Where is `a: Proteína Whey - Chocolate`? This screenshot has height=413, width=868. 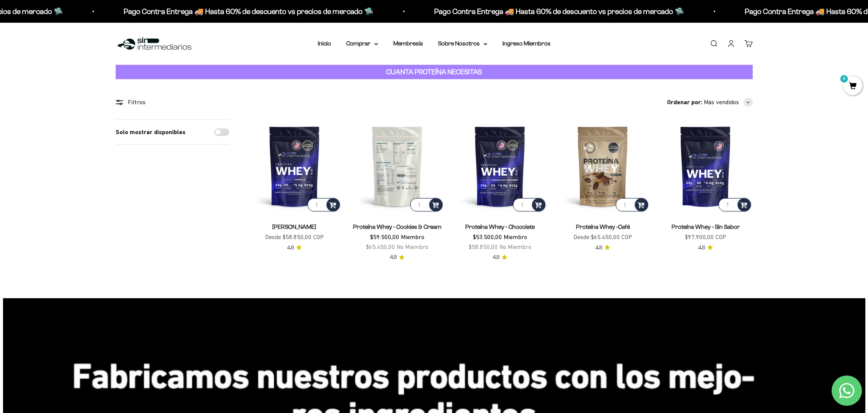
a: Proteína Whey - Chocolate is located at coordinates (499, 227).